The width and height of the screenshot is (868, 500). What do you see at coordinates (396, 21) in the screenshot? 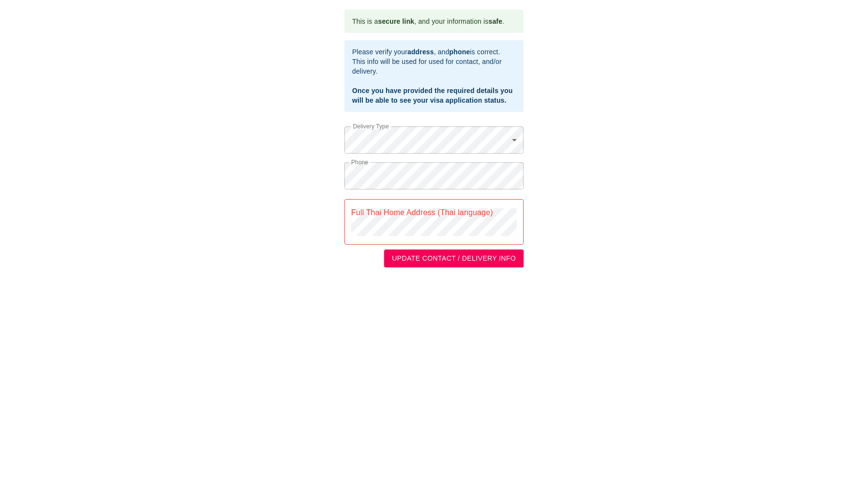
I see `b: secure link` at bounding box center [396, 21].